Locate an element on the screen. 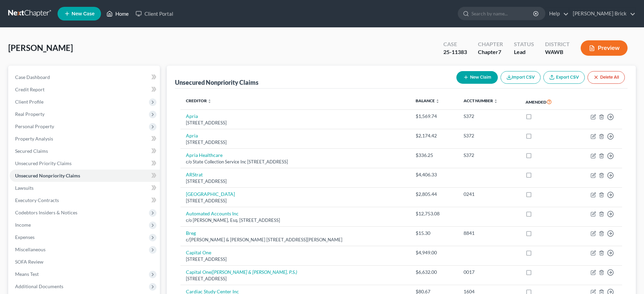  button: Preview is located at coordinates (604, 48).